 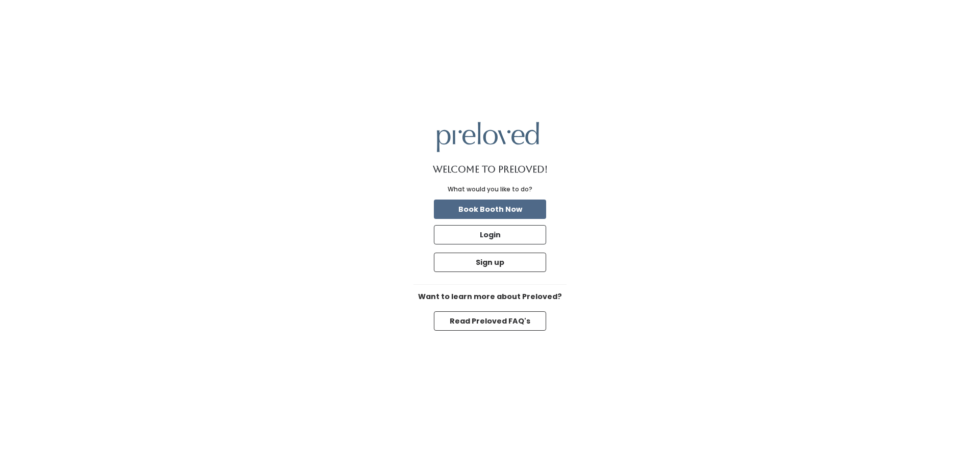 I want to click on h6: Want to learn more about Preloved?, so click(x=490, y=297).